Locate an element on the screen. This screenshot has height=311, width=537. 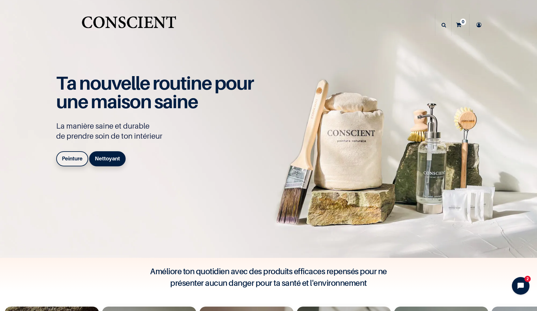
a: Peinture is located at coordinates (72, 159).